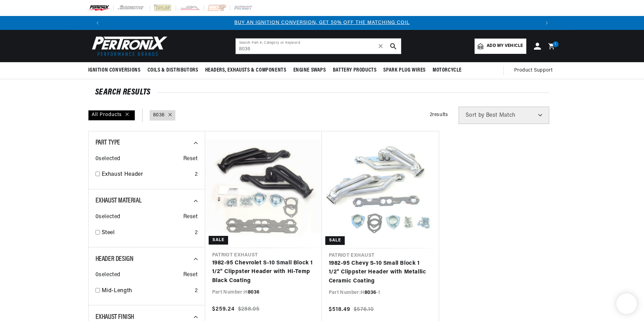  What do you see at coordinates (310, 70) in the screenshot?
I see `span: Engine Swaps` at bounding box center [310, 70].